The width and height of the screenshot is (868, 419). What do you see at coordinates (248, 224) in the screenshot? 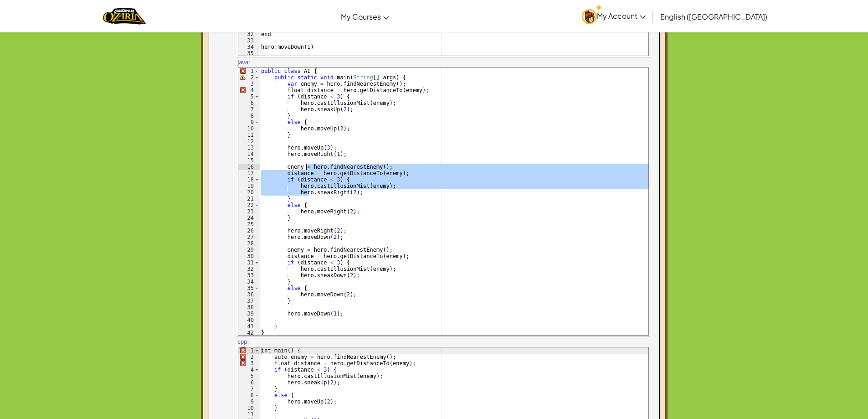
I see `div: 25` at bounding box center [248, 224].